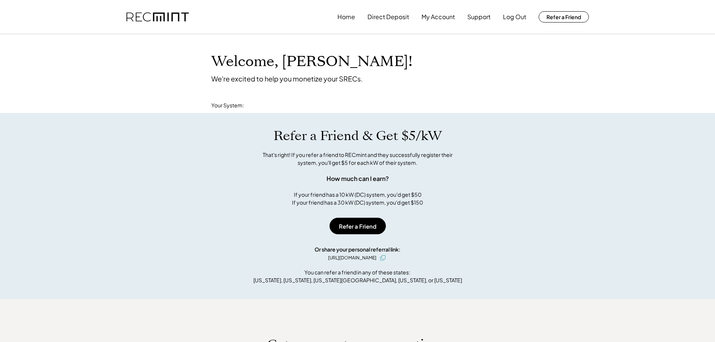  What do you see at coordinates (158, 17) in the screenshot?
I see `img: recmint-logotype%403x.png` at bounding box center [158, 17].